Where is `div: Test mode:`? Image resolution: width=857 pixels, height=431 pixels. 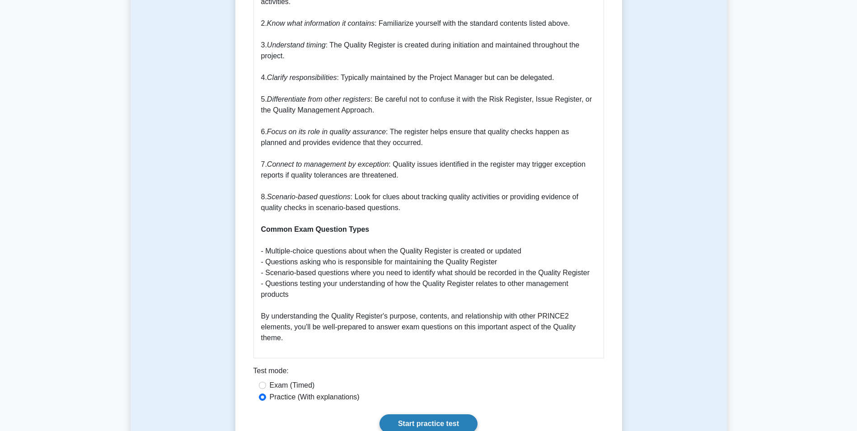 div: Test mode: is located at coordinates (429, 373).